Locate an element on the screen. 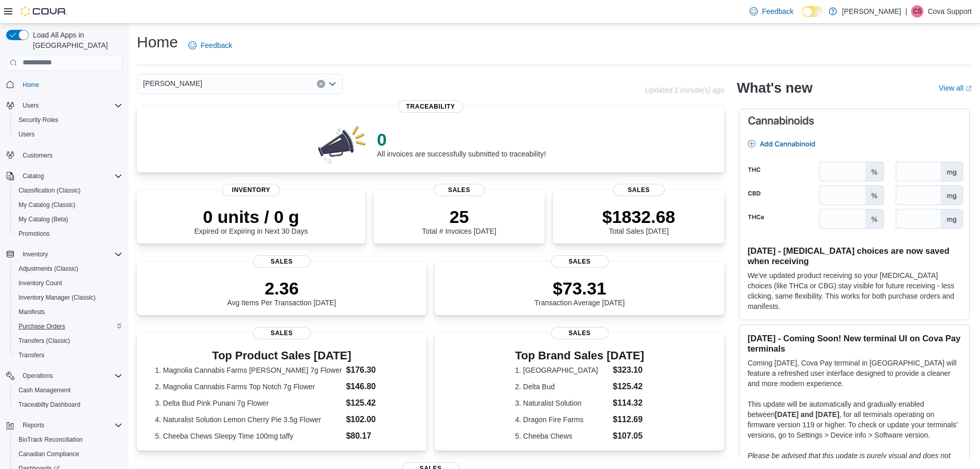 This screenshot has height=469, width=980. a: Security Roles is located at coordinates (38, 120).